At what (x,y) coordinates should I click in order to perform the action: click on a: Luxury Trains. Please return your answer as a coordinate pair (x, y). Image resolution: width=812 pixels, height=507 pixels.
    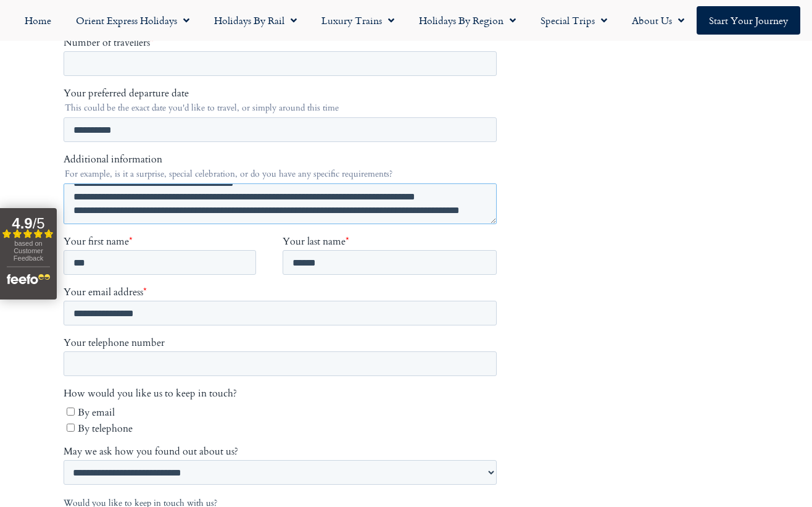
    Looking at the image, I should click on (358, 20).